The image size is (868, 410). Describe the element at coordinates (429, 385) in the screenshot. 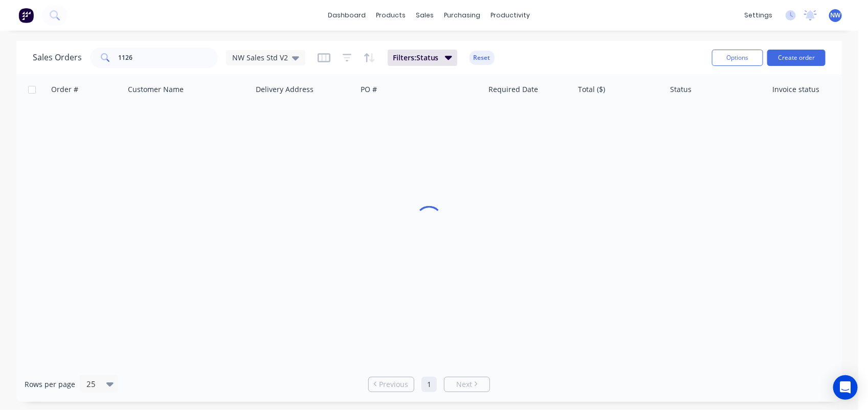

I see `ul: Pagination` at that location.